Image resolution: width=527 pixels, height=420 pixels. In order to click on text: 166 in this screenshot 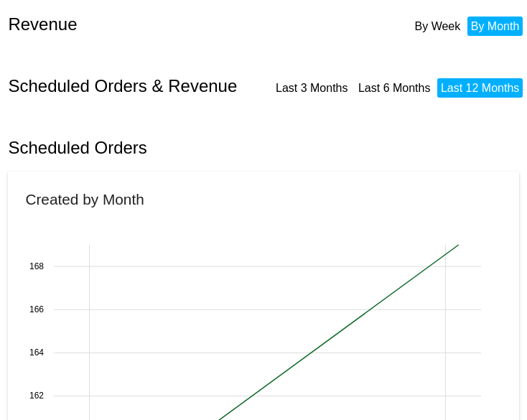, I will do `click(37, 310)`.